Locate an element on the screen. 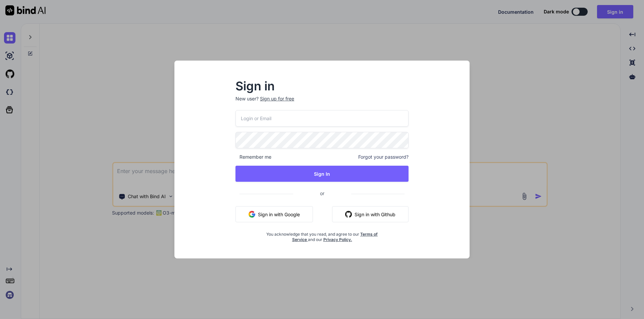 This screenshot has height=319, width=644. div: You acknowledge that you read, and agree to our and our is located at coordinates (322, 235).